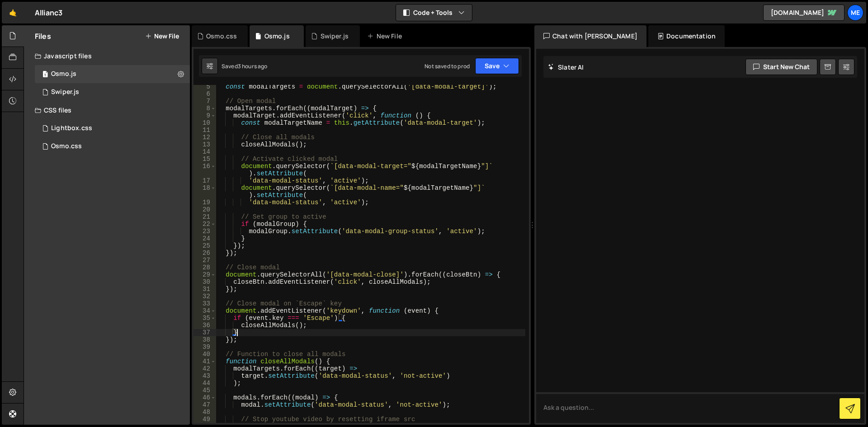 The width and height of the screenshot is (868, 427). I want to click on div: 28, so click(205, 268).